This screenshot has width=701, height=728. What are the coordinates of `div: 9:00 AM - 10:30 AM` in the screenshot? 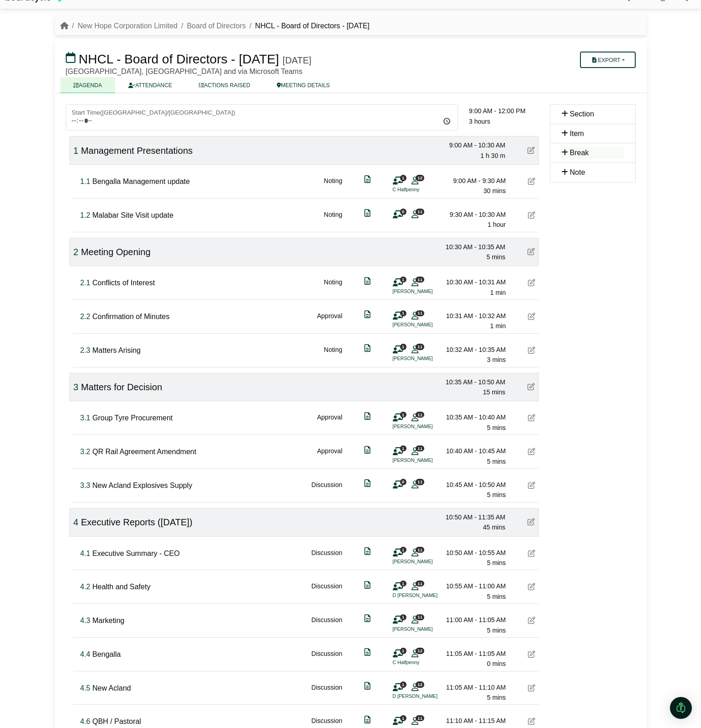 It's located at (474, 145).